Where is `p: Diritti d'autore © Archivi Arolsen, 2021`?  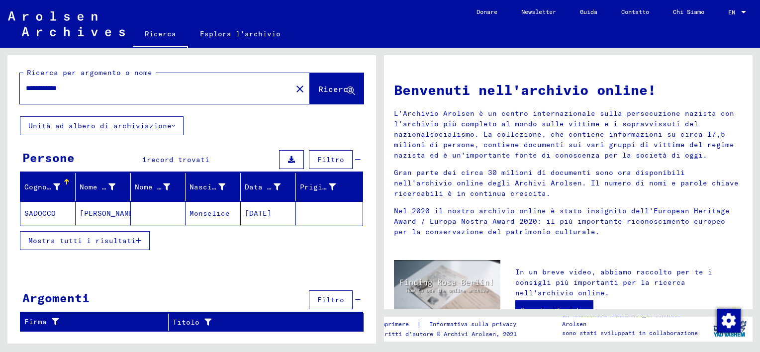 p: Diritti d'autore © Archivi Arolsen, 2021 is located at coordinates (453, 334).